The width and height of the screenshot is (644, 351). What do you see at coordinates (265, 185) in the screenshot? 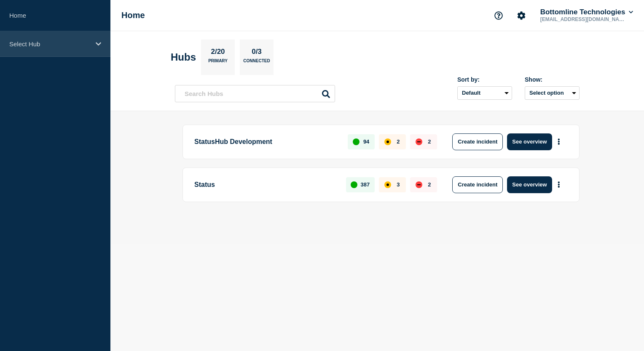
I see `p: Status` at bounding box center [265, 185].